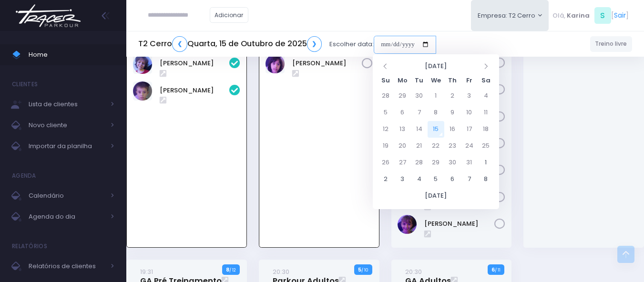 The width and height of the screenshot is (644, 282). Describe the element at coordinates (611, 44) in the screenshot. I see `a: Treino livre` at that location.